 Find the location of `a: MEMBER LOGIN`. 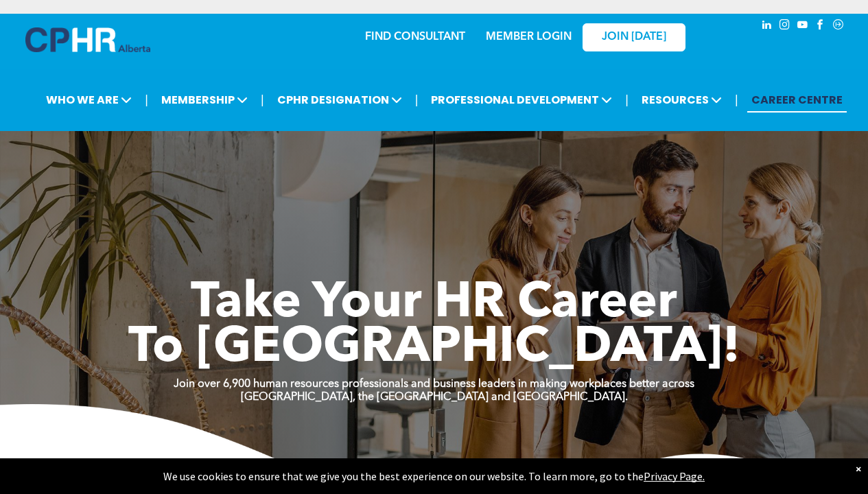

a: MEMBER LOGIN is located at coordinates (528, 37).